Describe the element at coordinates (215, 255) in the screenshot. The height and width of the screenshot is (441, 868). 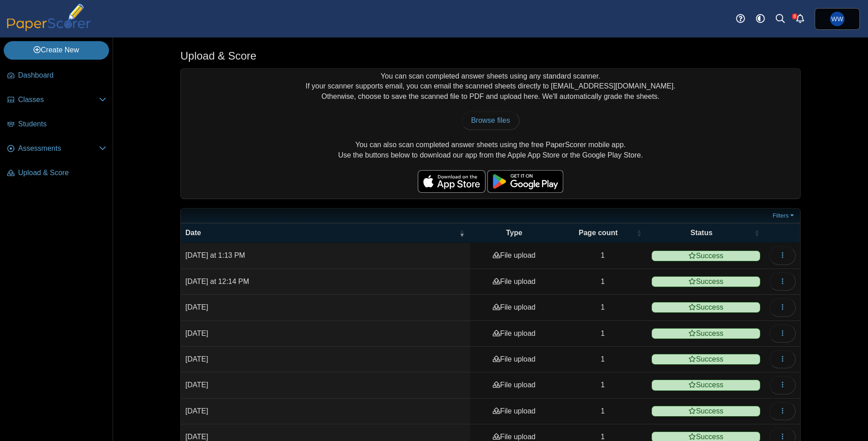
I see `time: Sep 5, 2025 at 1:13 PM` at that location.